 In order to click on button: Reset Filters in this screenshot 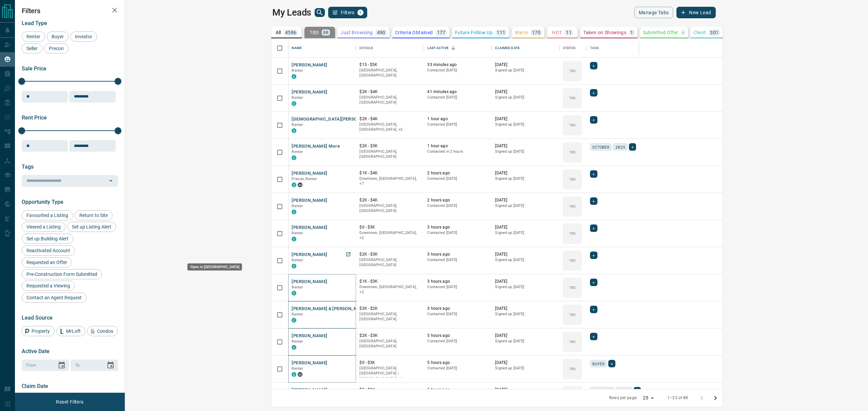, I will do `click(70, 402)`.